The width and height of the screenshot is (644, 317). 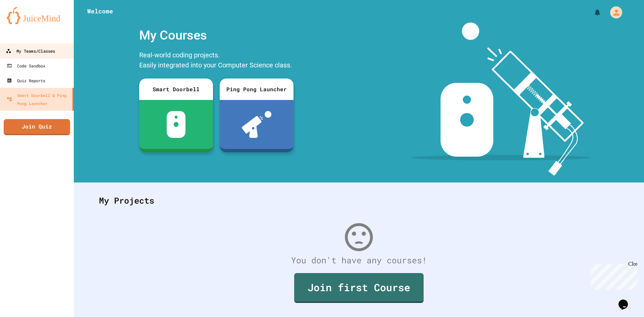 I want to click on img: banner-image-my-projects.png, so click(x=501, y=99).